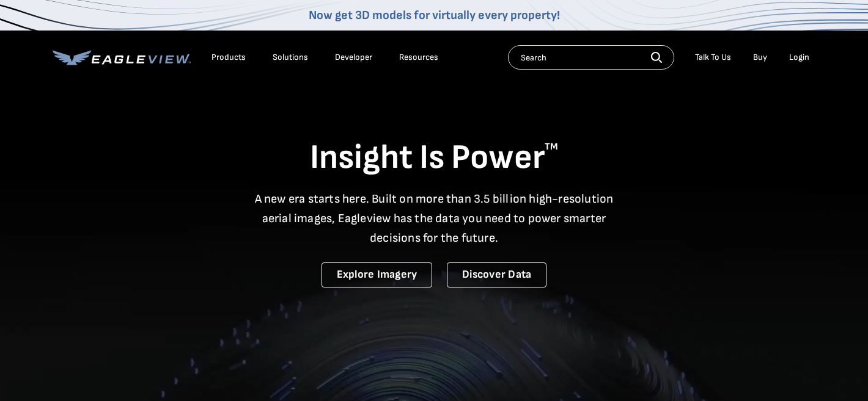  I want to click on div: Login, so click(799, 57).